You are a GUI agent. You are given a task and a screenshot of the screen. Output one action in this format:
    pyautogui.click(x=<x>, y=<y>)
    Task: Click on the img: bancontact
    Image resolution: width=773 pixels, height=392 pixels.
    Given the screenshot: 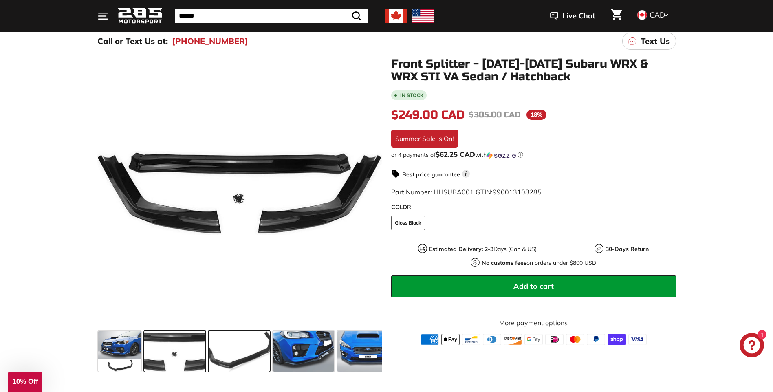 What is the action you would take?
    pyautogui.click(x=471, y=340)
    